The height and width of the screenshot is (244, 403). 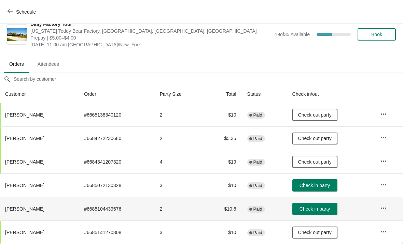 I want to click on input: Search by customer, so click(x=208, y=79).